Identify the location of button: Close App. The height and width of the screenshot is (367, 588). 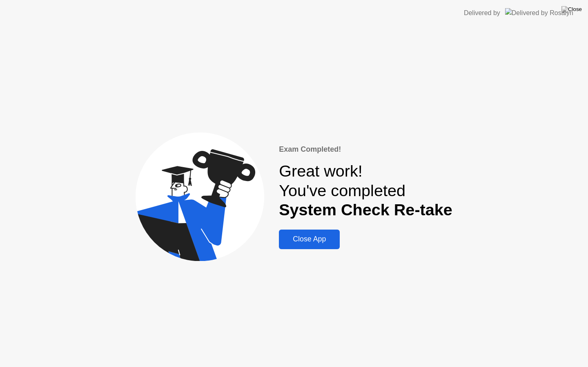
(309, 239).